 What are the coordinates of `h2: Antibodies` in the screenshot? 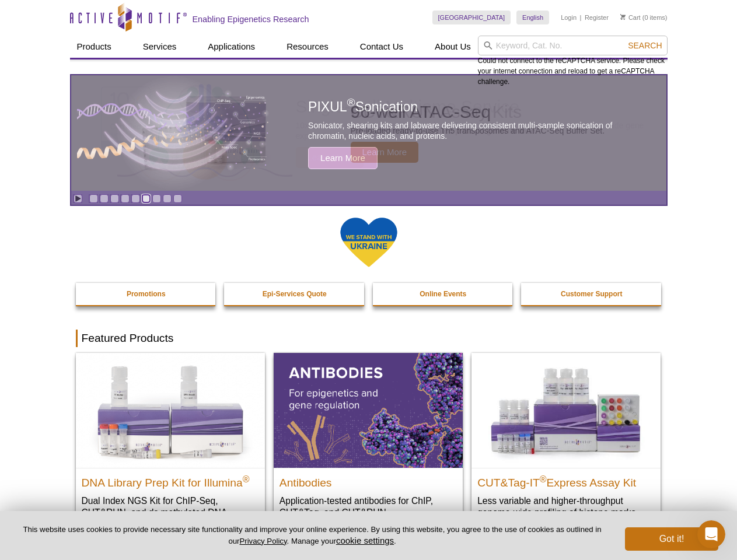 It's located at (368, 480).